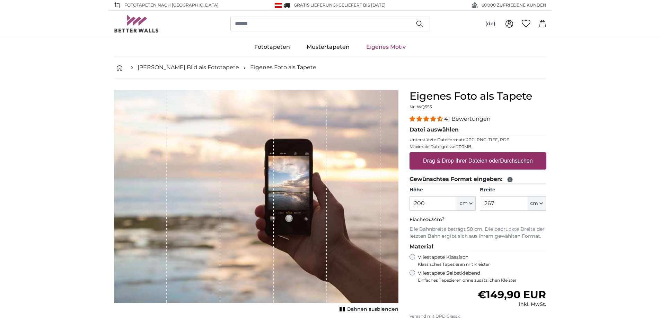  Describe the element at coordinates (516, 161) in the screenshot. I see `u: Durchsuchen` at that location.